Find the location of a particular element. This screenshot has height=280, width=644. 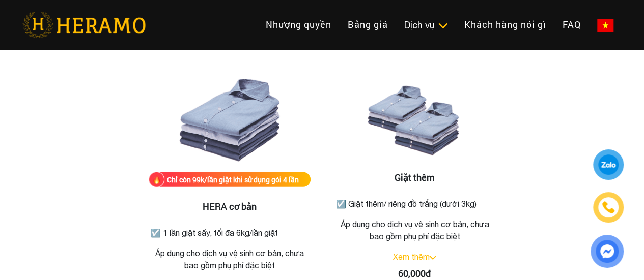

img: vn-flag.png is located at coordinates (605, 25).